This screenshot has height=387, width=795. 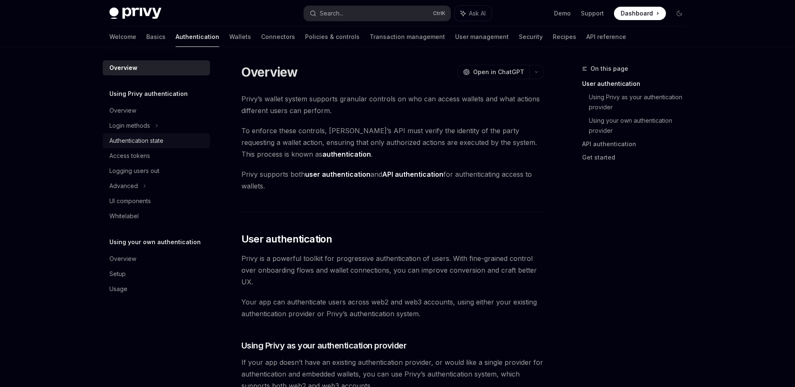 What do you see at coordinates (124, 216) in the screenshot?
I see `div: Whitelabel` at bounding box center [124, 216].